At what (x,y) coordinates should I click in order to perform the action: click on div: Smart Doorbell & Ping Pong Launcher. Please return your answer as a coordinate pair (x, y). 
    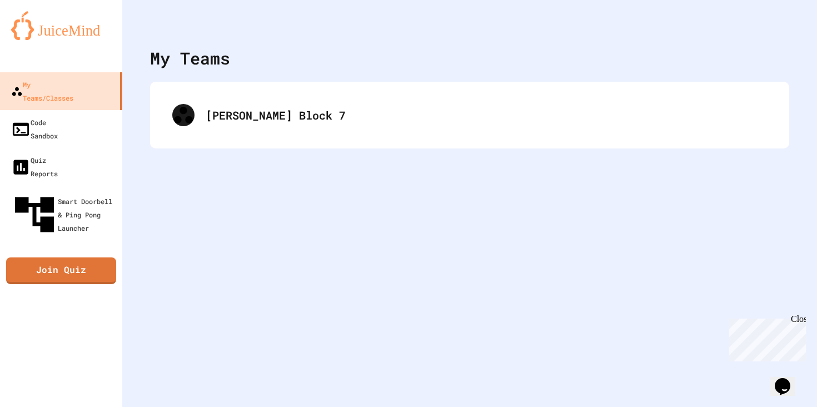
    Looking at the image, I should click on (64, 214).